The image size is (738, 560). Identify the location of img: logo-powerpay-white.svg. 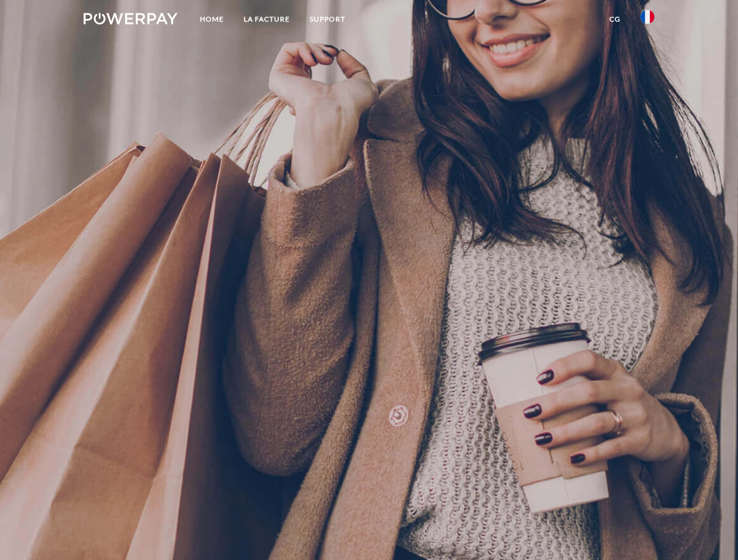
(131, 18).